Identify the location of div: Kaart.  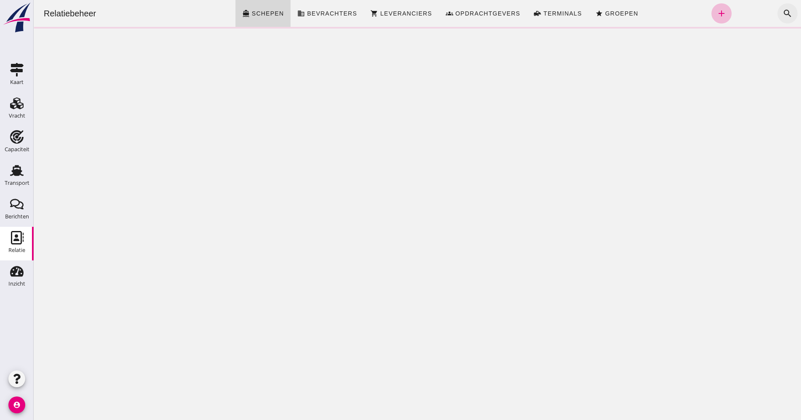
(17, 82).